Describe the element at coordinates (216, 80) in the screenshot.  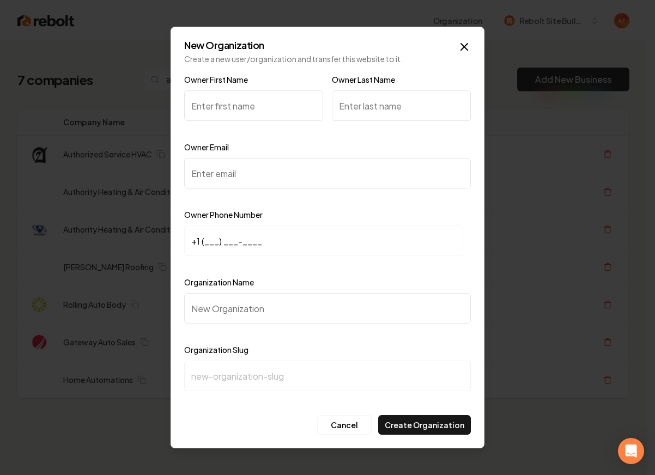
I see `label: Owner First Name` at that location.